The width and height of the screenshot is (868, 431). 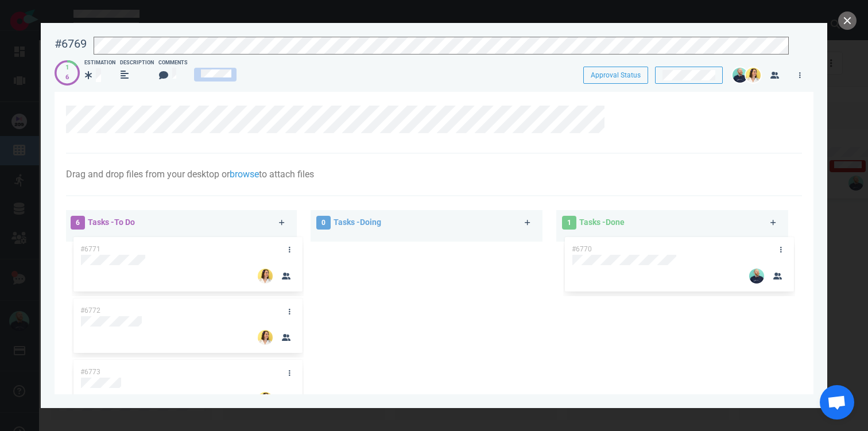 What do you see at coordinates (90, 311) in the screenshot?
I see `span: #6772` at bounding box center [90, 311].